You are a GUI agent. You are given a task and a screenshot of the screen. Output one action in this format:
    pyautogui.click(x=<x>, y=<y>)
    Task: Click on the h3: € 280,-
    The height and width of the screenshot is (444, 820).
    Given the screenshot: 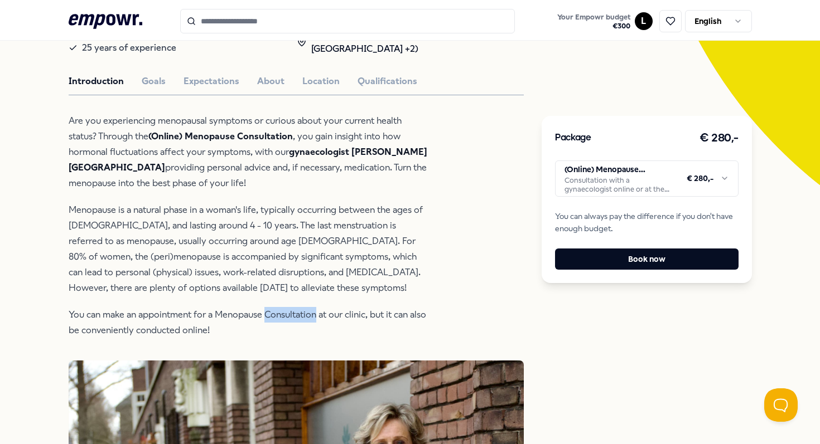 What is the action you would take?
    pyautogui.click(x=719, y=138)
    